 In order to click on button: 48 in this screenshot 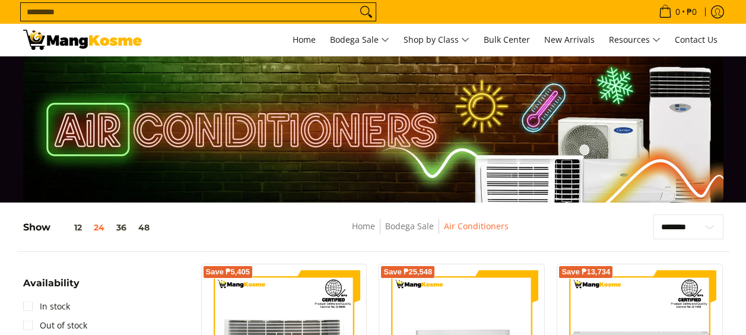, I will do `click(144, 227)`.